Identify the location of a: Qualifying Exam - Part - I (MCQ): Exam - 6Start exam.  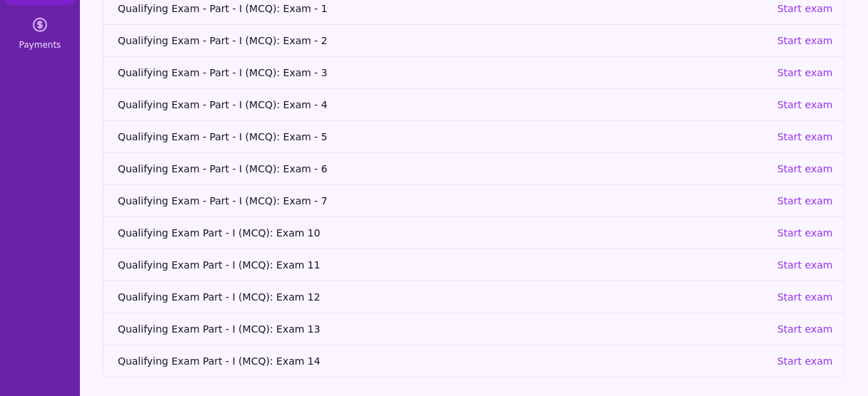
(473, 168).